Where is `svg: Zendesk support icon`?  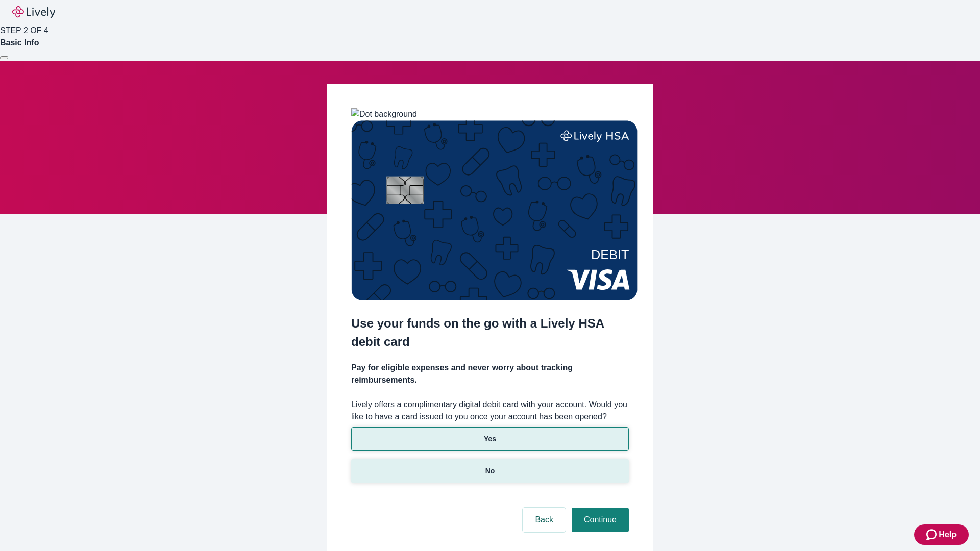 svg: Zendesk support icon is located at coordinates (932, 535).